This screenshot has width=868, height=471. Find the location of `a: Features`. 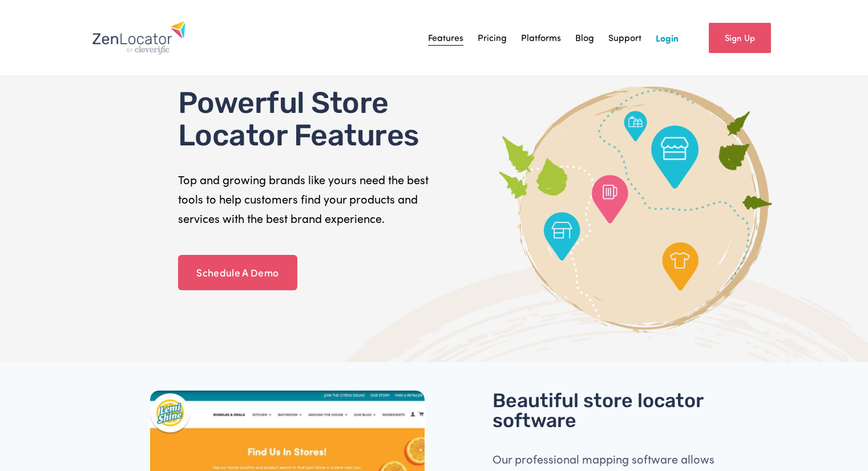

a: Features is located at coordinates (446, 37).